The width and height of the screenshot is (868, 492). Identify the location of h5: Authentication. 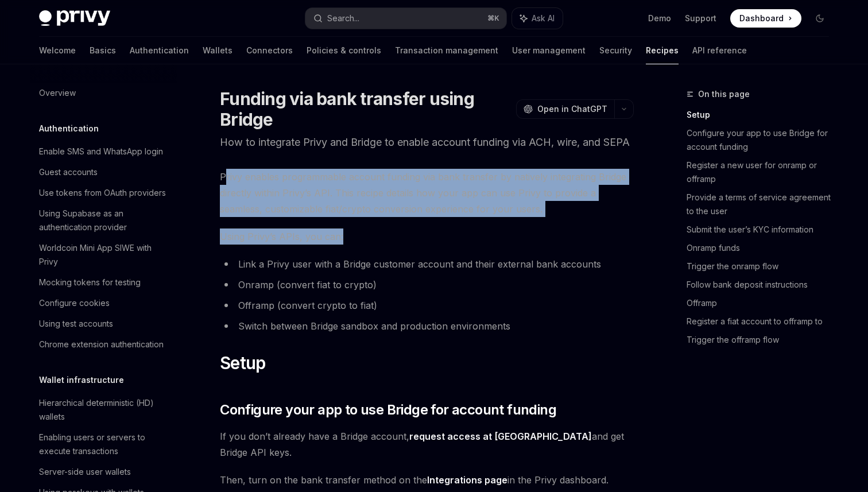
(69, 129).